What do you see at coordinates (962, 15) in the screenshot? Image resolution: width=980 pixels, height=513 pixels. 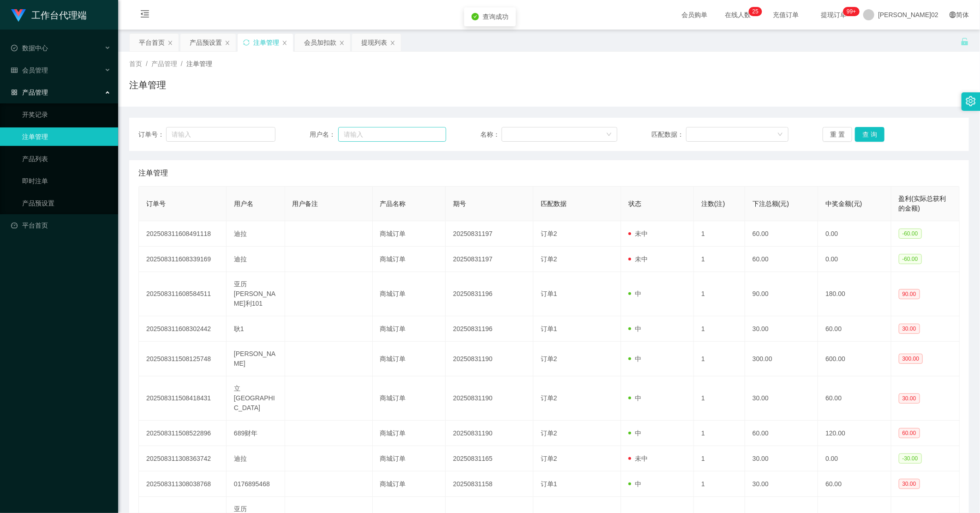 I see `font: 简体` at bounding box center [962, 15].